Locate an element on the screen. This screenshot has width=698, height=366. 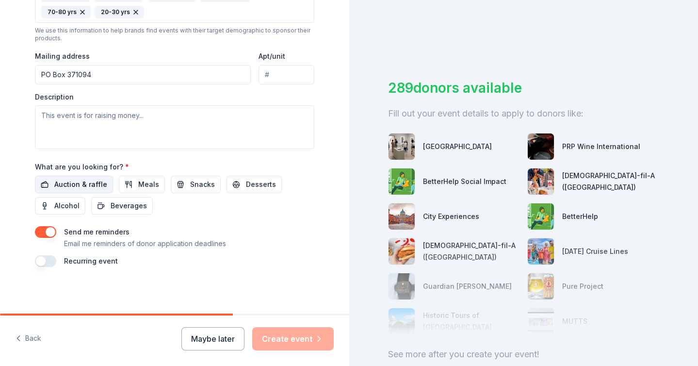
label: What are you looking for? is located at coordinates (82, 167).